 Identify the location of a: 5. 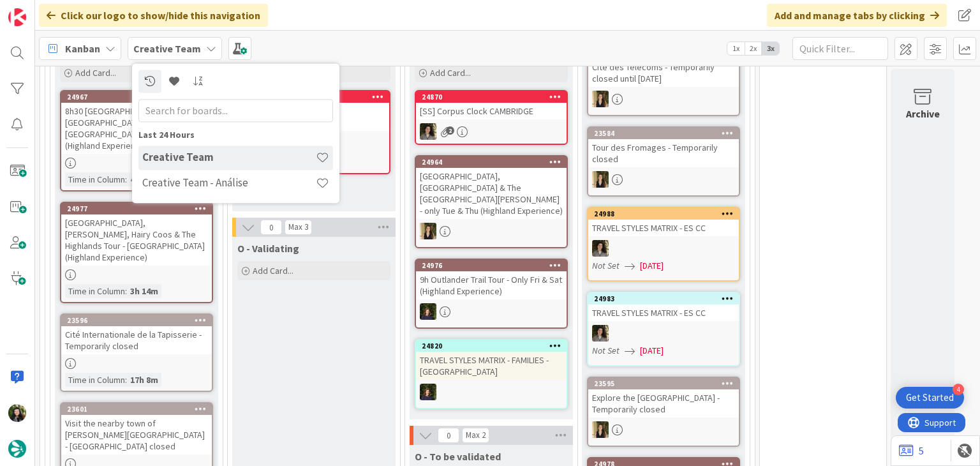
(911, 451).